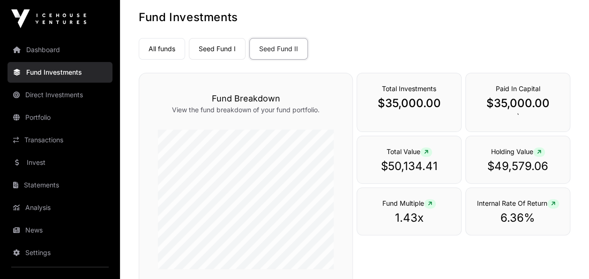 This screenshot has width=589, height=279. Describe the element at coordinates (60, 72) in the screenshot. I see `a: Fund Investments` at that location.